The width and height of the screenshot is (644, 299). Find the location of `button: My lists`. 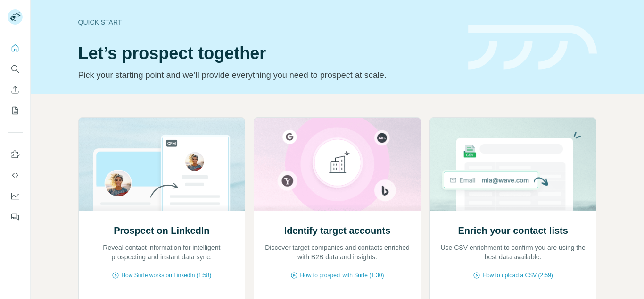

button: My lists is located at coordinates (15, 111).